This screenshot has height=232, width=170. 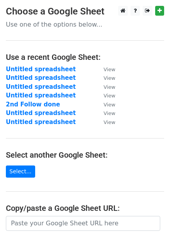 I want to click on a: Select..., so click(x=20, y=171).